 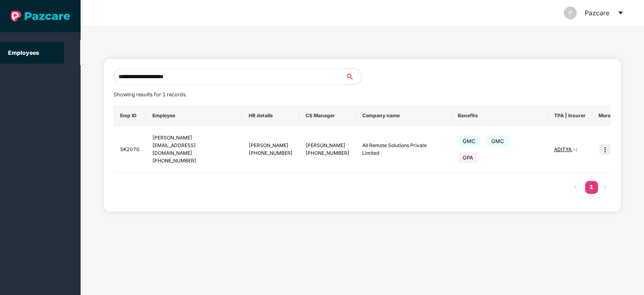 I want to click on span: Showing results for 1 records., so click(x=151, y=94).